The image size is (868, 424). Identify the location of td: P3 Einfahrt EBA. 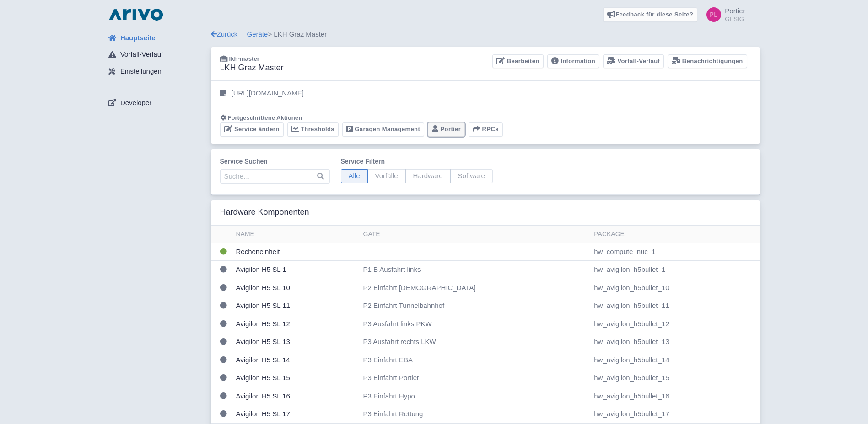
(475, 360).